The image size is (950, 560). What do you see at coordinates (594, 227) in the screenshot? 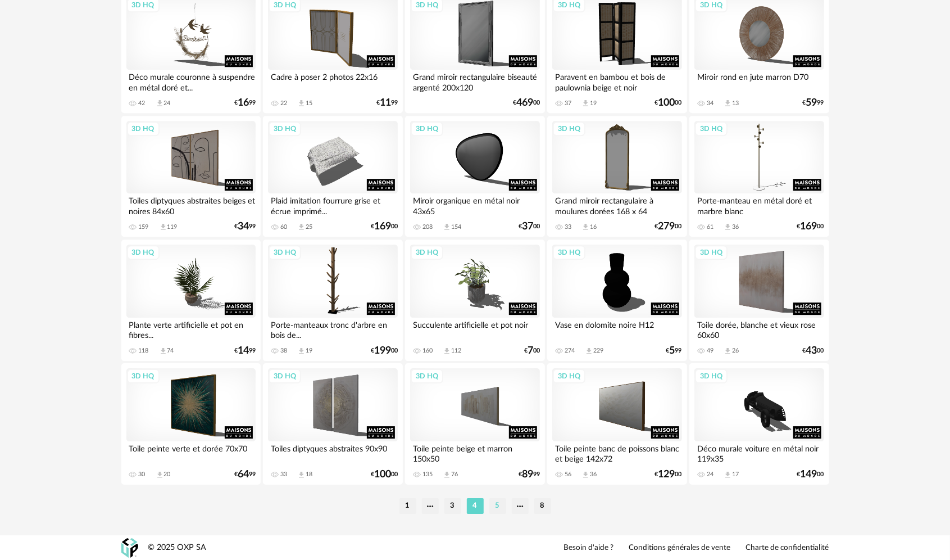
I see `div: 16` at bounding box center [594, 227].